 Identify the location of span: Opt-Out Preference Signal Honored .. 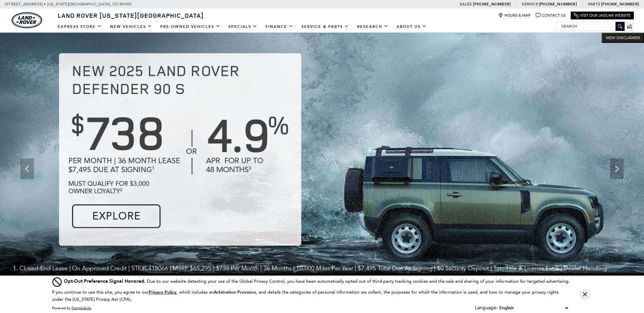
(105, 281).